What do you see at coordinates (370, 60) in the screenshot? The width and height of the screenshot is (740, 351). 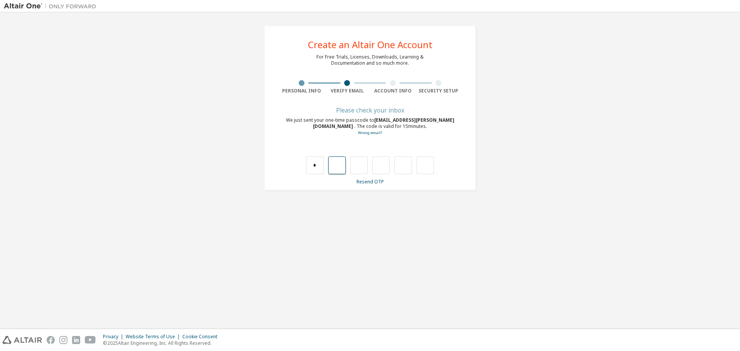 I see `div: For Free Trials, Licenses, Downloads, Learning & Documentation and so much more.` at bounding box center [370, 60].